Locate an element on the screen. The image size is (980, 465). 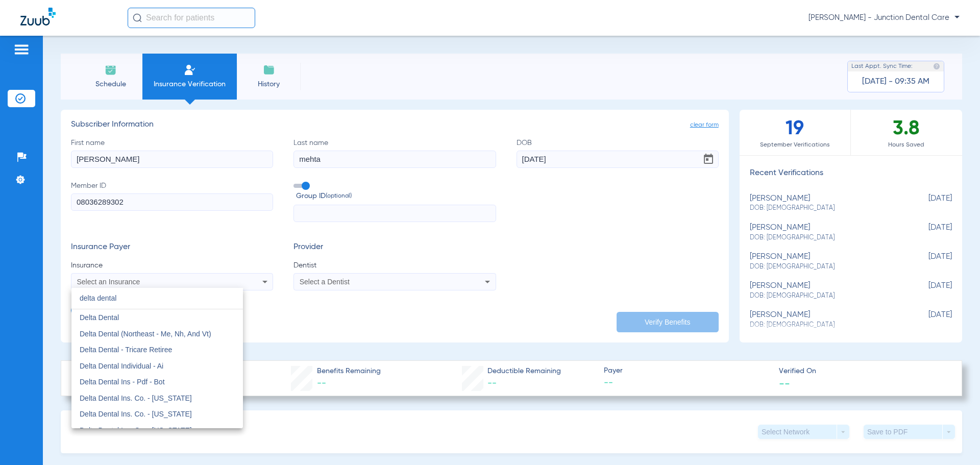
span: Delta Dental is located at coordinates (99, 318).